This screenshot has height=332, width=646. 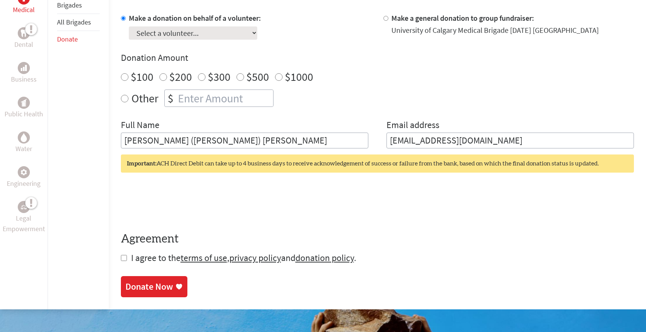 I want to click on p: Legal Empowerment, so click(x=24, y=224).